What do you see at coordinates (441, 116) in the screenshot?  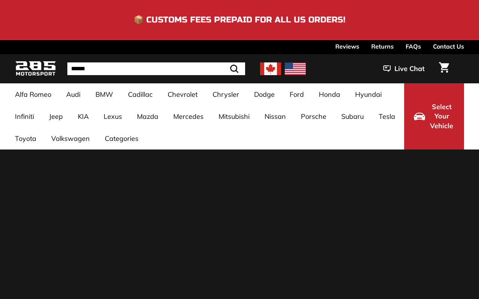 I see `span: Select Your Vehicle` at bounding box center [441, 116].